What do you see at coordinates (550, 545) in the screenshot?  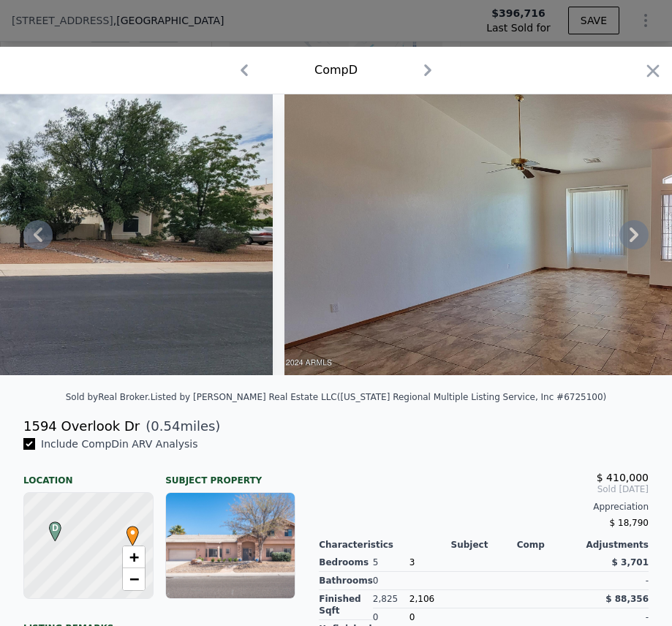 I see `div: Comp` at bounding box center [550, 545].